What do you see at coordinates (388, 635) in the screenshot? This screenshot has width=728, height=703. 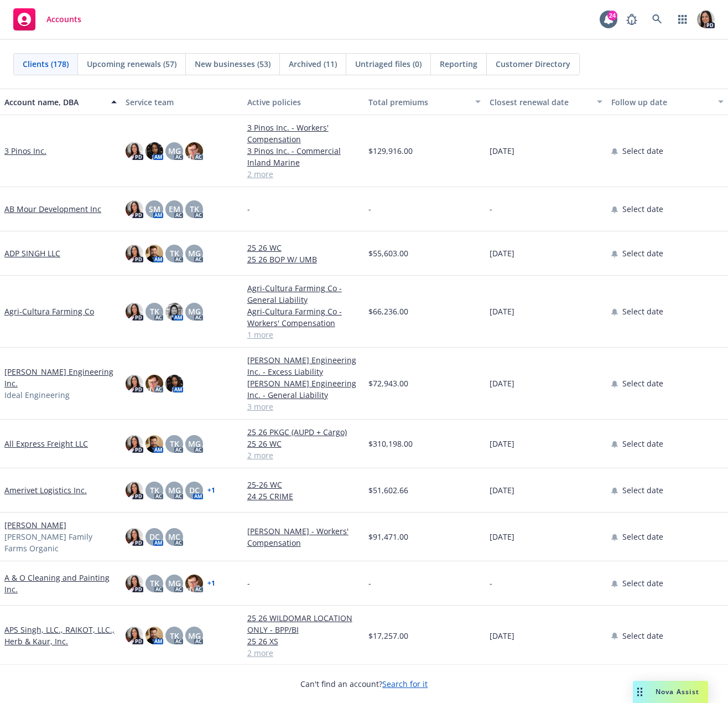 I see `span: $17,257.00` at bounding box center [388, 635].